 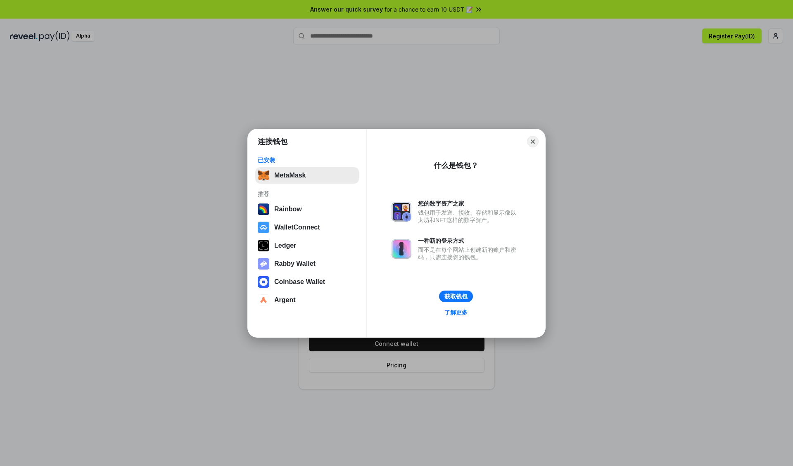 I want to click on button: Rainbow, so click(x=307, y=209).